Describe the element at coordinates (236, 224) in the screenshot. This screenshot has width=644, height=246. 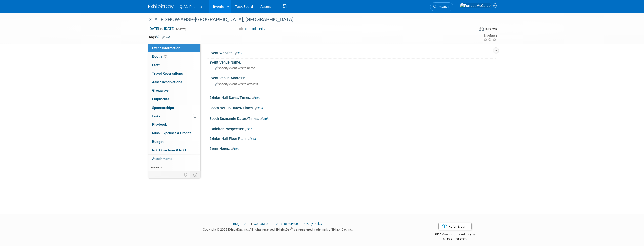
I see `a: Blog` at that location.